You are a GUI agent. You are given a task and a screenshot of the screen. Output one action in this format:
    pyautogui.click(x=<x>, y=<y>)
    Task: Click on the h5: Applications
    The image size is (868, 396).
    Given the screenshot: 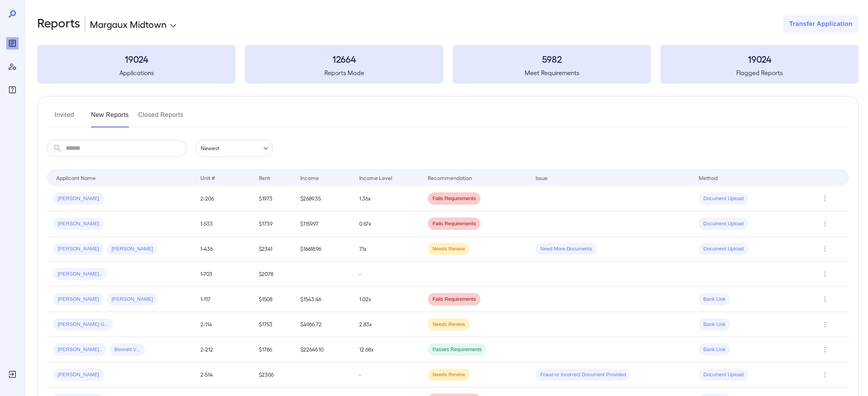 What is the action you would take?
    pyautogui.click(x=136, y=73)
    